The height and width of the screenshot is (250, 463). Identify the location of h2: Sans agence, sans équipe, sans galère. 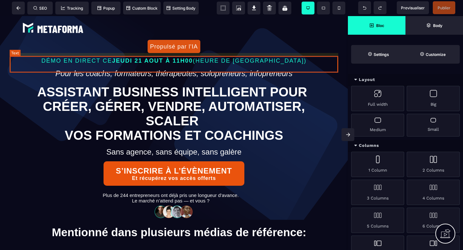
(174, 136).